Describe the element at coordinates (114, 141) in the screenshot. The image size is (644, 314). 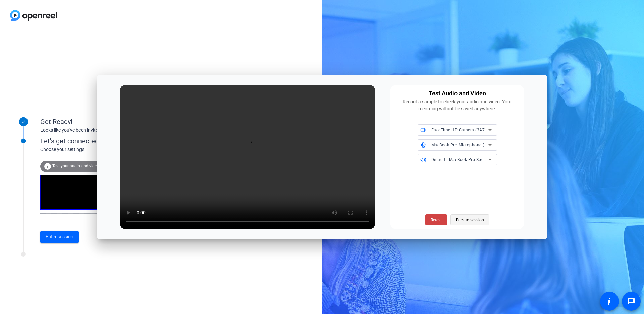
I see `div: Let's get connected.` at that location.